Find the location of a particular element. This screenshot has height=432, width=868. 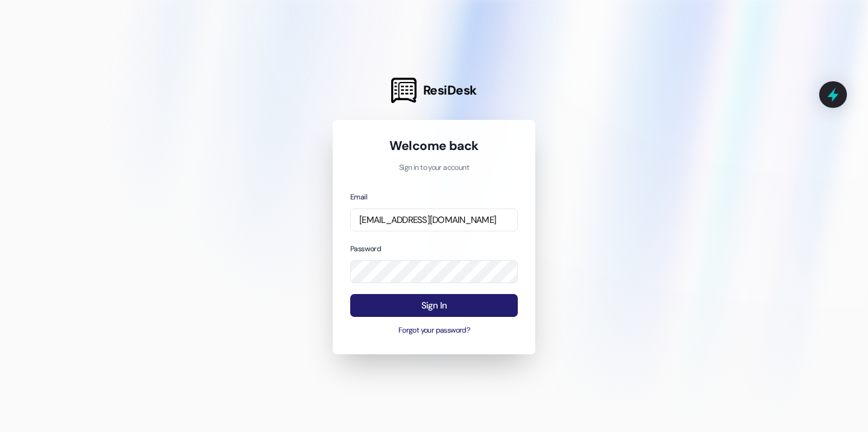

button: Sign In is located at coordinates (434, 306).